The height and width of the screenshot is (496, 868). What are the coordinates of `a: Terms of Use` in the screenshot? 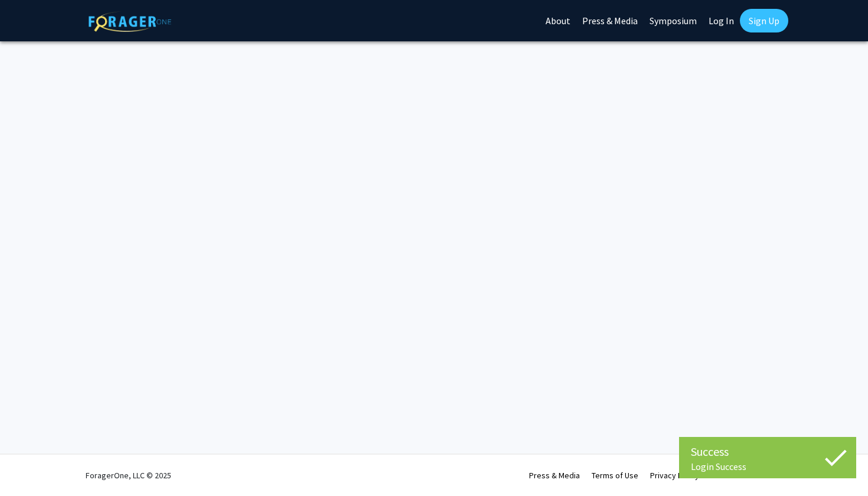 It's located at (615, 475).